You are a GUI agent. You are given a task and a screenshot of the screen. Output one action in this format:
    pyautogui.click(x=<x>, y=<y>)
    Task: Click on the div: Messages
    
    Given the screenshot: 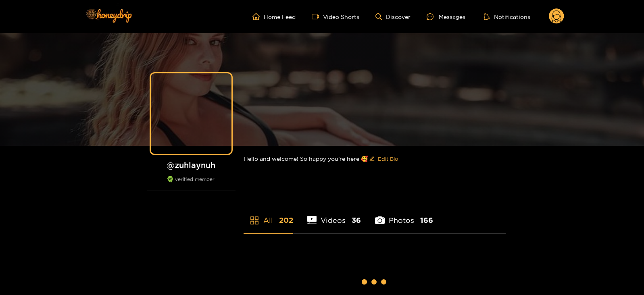 What is the action you would take?
    pyautogui.click(x=446, y=17)
    